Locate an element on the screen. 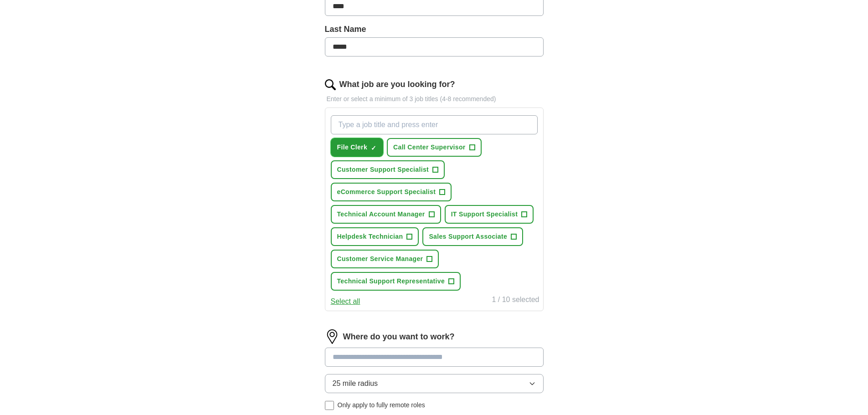 The width and height of the screenshot is (868, 415). span: Helpdesk Technician is located at coordinates (370, 236).